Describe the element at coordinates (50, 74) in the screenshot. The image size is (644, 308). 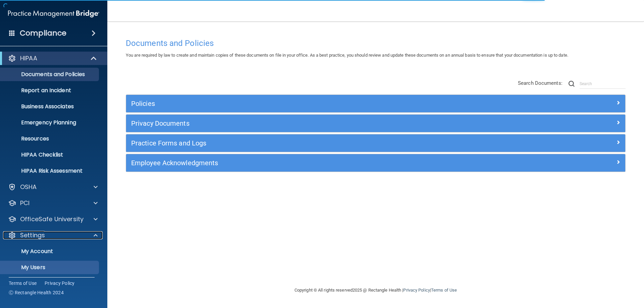
I see `p: Documents and Policies` at that location.